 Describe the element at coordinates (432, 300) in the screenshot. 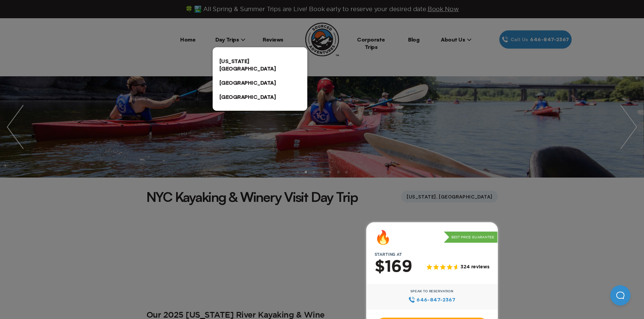

I see `a: 646‍-847‍-2367` at that location.